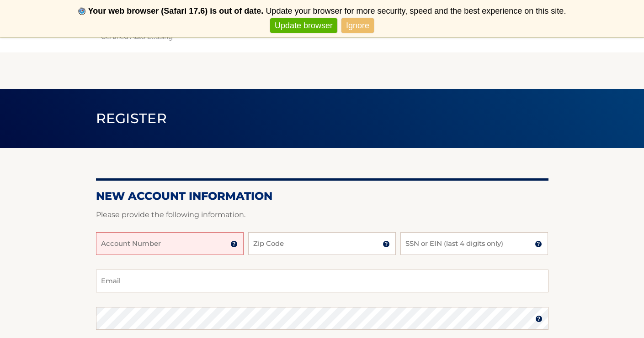 The width and height of the screenshot is (644, 338). I want to click on span: Update your browser for more security, speed and the best experience on this site., so click(415, 11).